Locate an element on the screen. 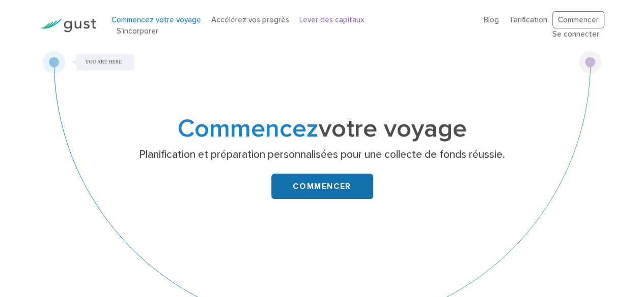  a: Commencer is located at coordinates (578, 20).